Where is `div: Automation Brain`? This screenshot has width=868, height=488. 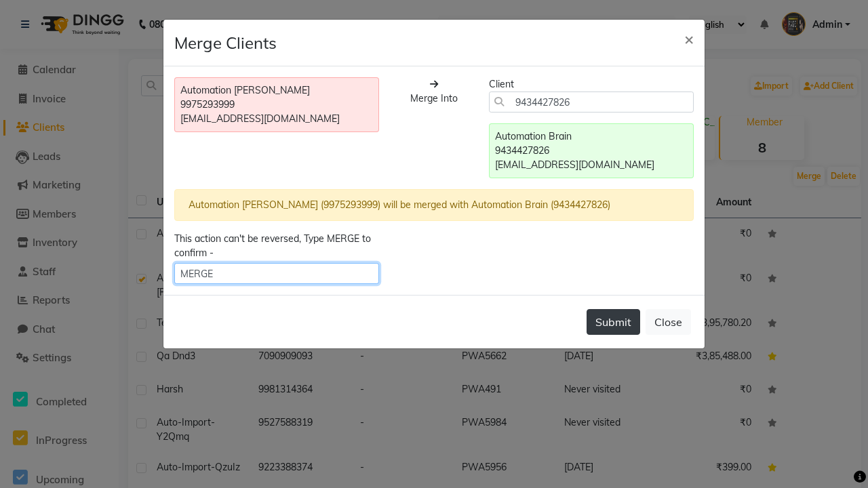 div: Automation Brain is located at coordinates (591, 136).